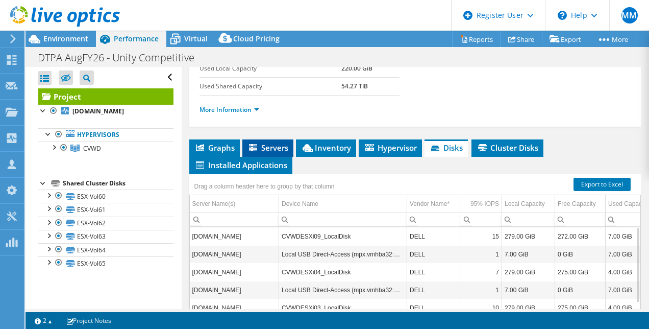 The width and height of the screenshot is (649, 329). I want to click on svg: \n, so click(563, 15).